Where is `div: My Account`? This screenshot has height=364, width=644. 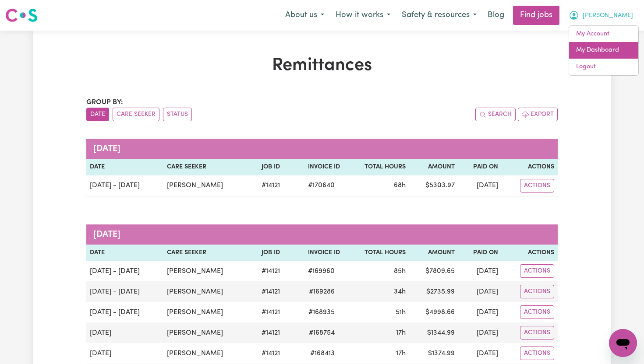 div: My Account is located at coordinates (604, 50).